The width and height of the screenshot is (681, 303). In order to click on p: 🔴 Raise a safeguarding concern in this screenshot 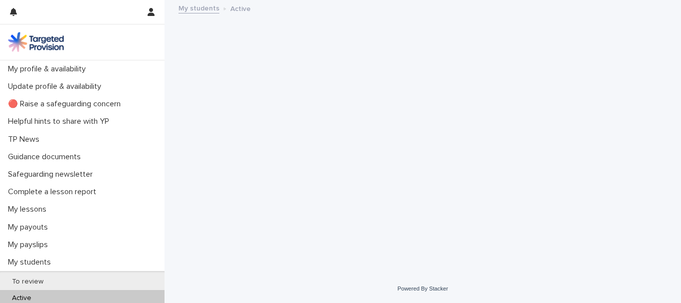, I will do `click(66, 104)`.